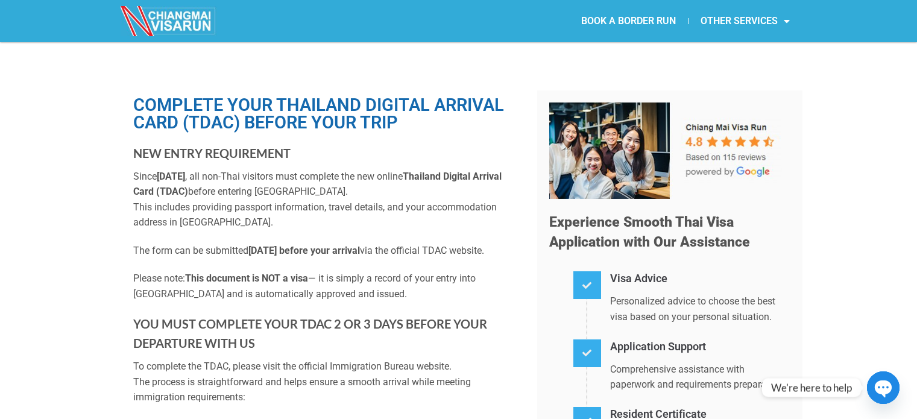 Image resolution: width=917 pixels, height=419 pixels. What do you see at coordinates (326, 382) in the screenshot?
I see `p: To complete the TDAC, please visit the official Immigration Bureau website. The process is straig...` at bounding box center [326, 382].